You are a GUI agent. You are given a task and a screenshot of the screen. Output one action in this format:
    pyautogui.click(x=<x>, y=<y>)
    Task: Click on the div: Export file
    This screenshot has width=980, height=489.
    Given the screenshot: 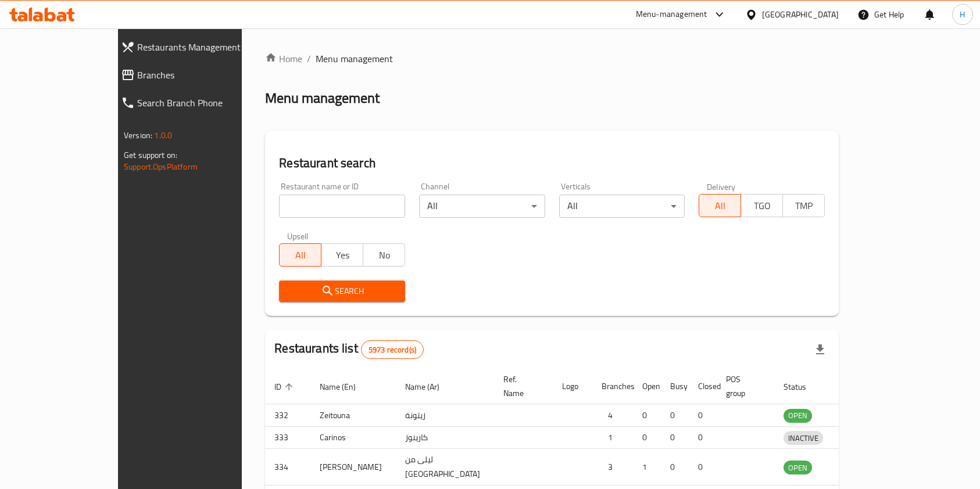 What is the action you would take?
    pyautogui.click(x=820, y=350)
    